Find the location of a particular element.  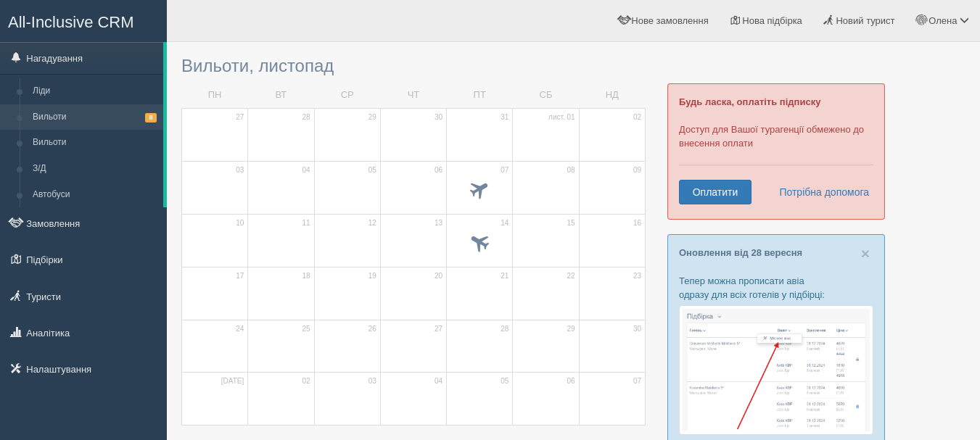

span: All-Inclusive CRM is located at coordinates (71, 21).